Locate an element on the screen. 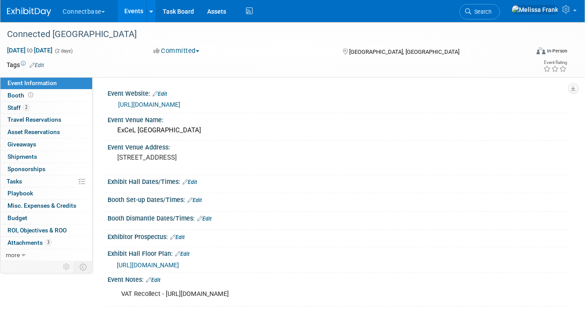  span: Search is located at coordinates (482, 11).